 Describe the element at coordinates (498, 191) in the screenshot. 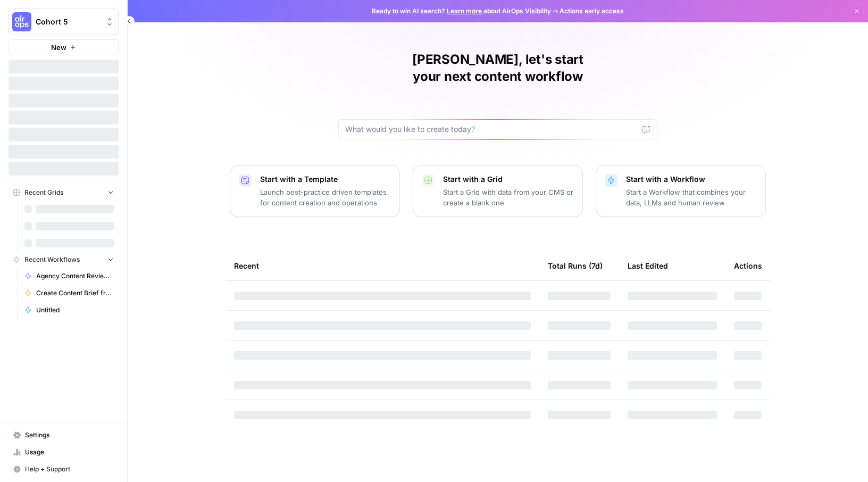

I see `button: Start with a GridStart a Grid with data from your CMS or create a blank one` at that location.